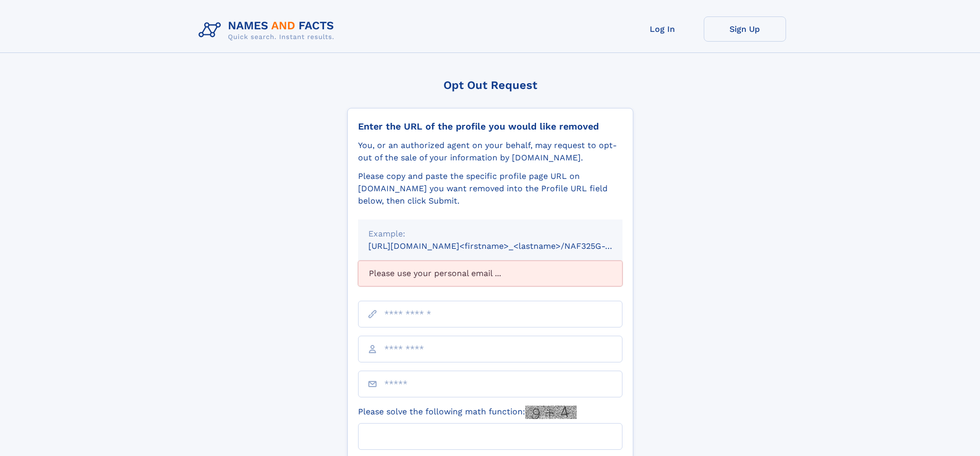  What do you see at coordinates (490, 274) in the screenshot?
I see `div: Please use your personal email ...` at bounding box center [490, 274].